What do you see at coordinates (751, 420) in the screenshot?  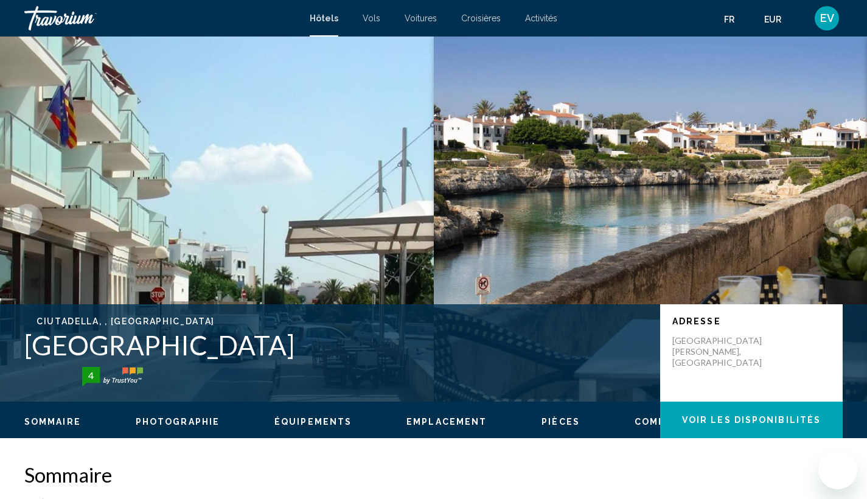 I see `button: Voir les disponibilités` at bounding box center [751, 420].